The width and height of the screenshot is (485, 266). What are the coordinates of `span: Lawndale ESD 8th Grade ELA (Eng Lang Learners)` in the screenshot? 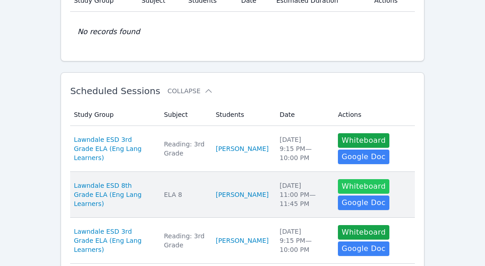 It's located at (113, 195).